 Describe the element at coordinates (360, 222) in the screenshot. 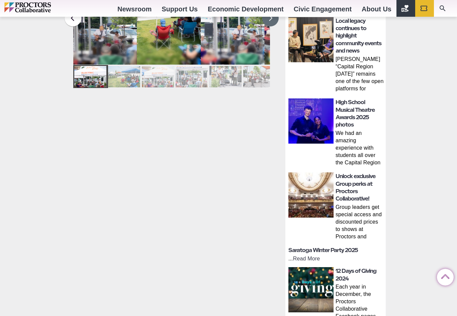

I see `p: Group leaders get special access and discounted prices to shows at Proctors and theREP SCHENECTAD...` at that location.